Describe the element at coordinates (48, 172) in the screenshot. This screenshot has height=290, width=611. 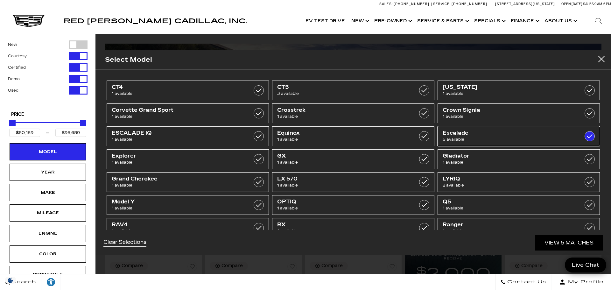
I see `div: YearYear` at that location.